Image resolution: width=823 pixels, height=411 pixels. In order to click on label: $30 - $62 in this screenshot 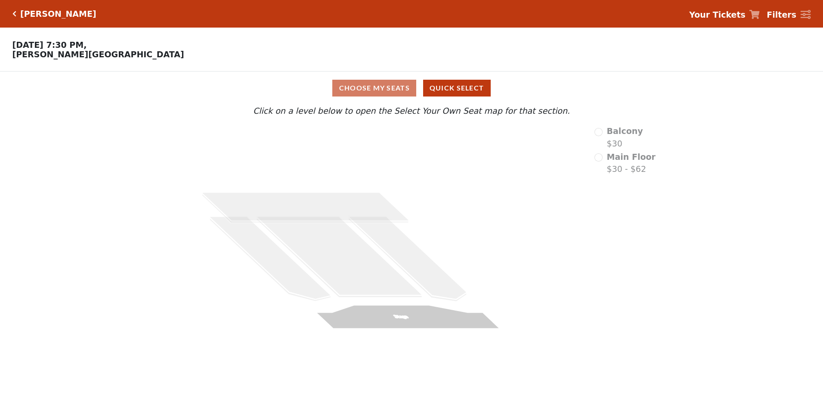, I will do `click(631, 163)`.